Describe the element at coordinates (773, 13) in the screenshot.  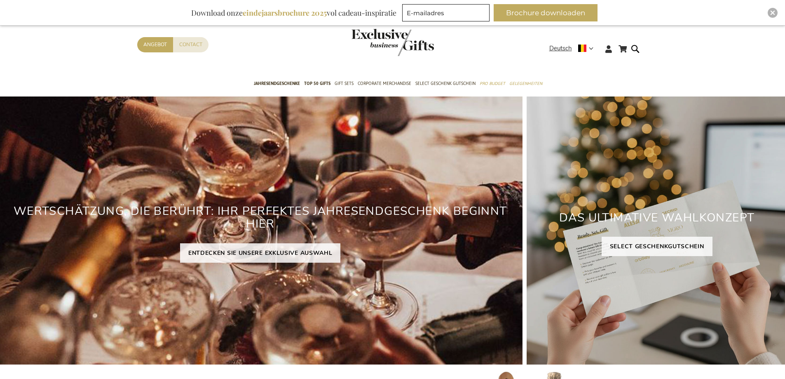
I see `img: Close` at that location.